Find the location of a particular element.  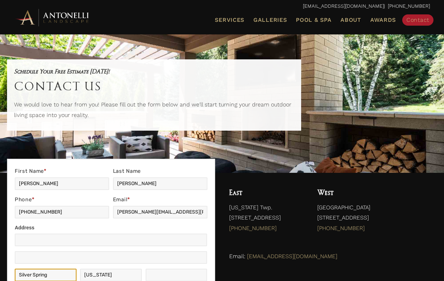

span: Galleries is located at coordinates (270, 20).